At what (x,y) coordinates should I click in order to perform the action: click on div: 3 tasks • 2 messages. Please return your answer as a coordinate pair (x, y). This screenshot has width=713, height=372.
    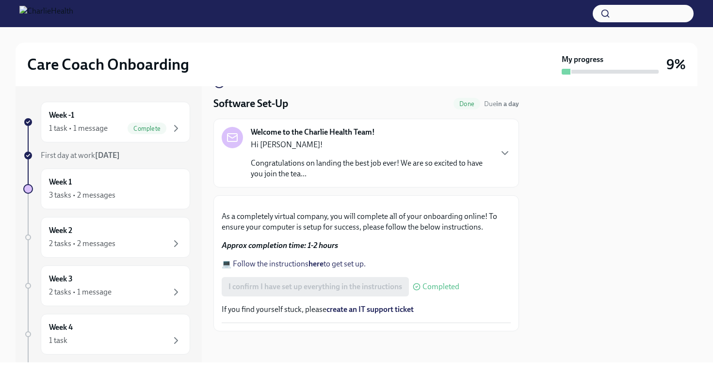
    Looking at the image, I should click on (82, 195).